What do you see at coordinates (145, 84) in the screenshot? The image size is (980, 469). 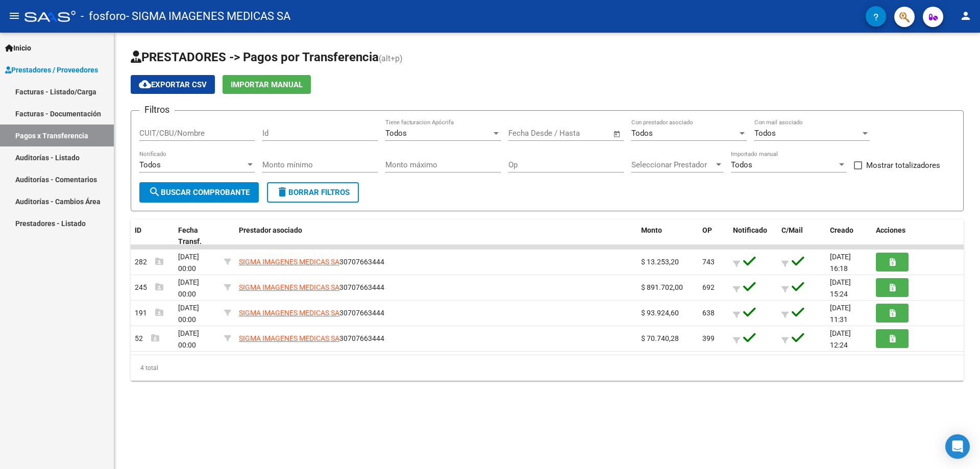 I see `mat-icon: cloud_download` at bounding box center [145, 84].